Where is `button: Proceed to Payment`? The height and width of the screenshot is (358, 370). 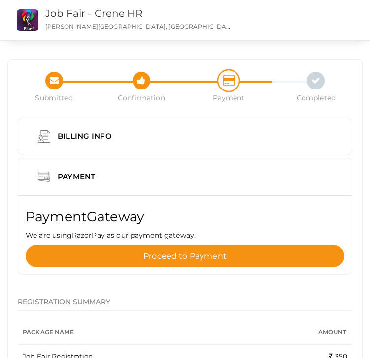
button: Proceed to Payment is located at coordinates (185, 256).